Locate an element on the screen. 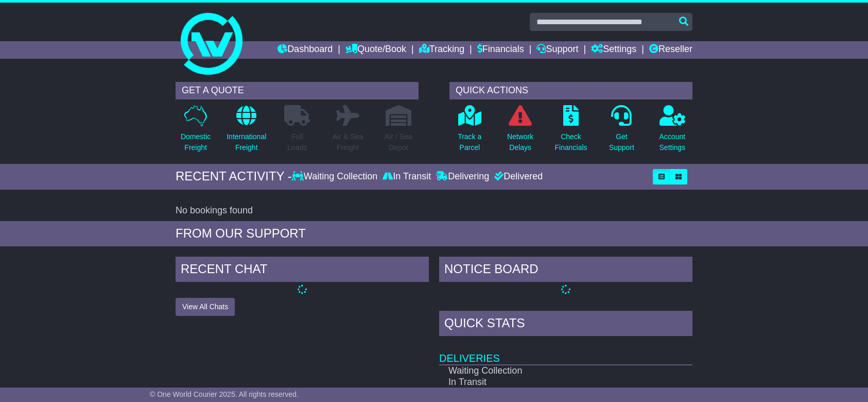 This screenshot has height=402, width=868. div: Delivered is located at coordinates (517, 177).